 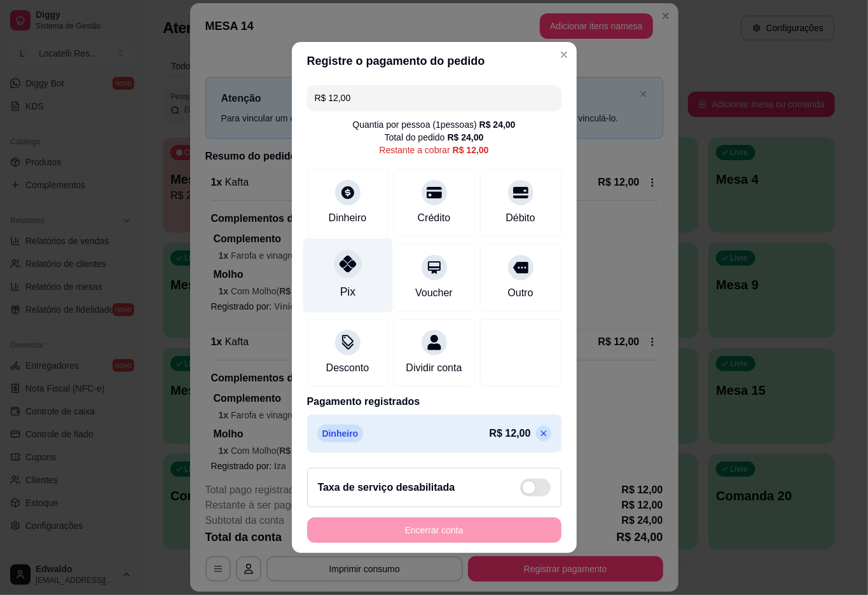 What do you see at coordinates (434, 402) in the screenshot?
I see `p: Pagamento registrados` at bounding box center [434, 402].